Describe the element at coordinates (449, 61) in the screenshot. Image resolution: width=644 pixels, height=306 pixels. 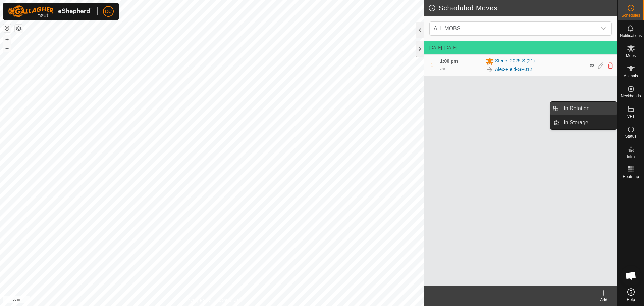
I see `span: 1:00 pm` at that location.